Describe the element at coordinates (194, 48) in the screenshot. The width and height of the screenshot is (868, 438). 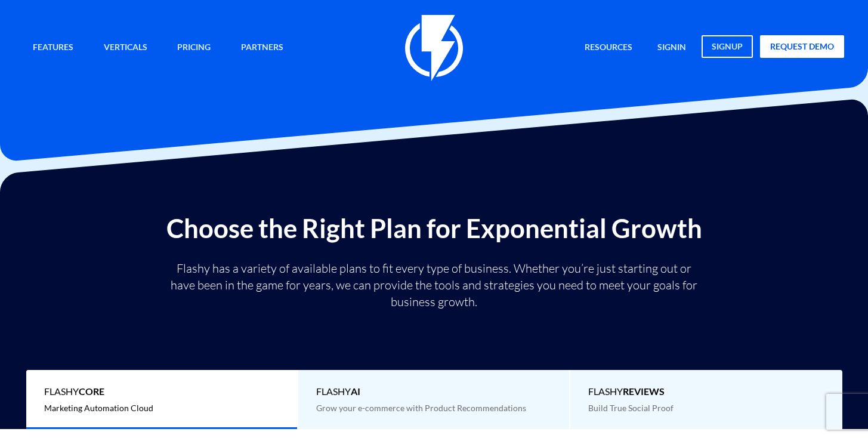
I see `a: Pricing` at that location.